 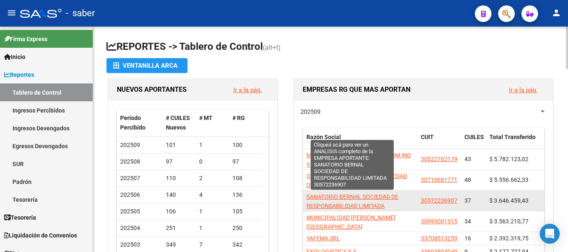 What do you see at coordinates (130, 178) in the screenshot?
I see `span: 202507` at bounding box center [130, 178].